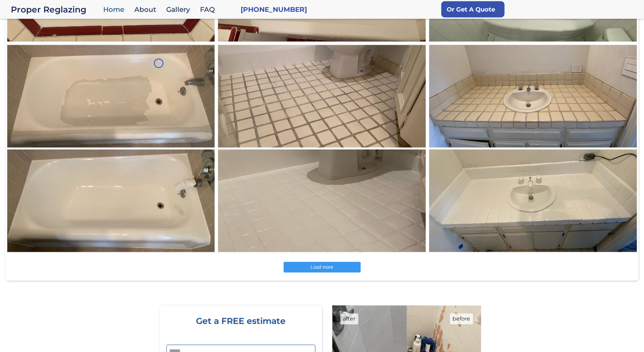  Describe the element at coordinates (147, 10) in the screenshot. I see `a: About` at that location.